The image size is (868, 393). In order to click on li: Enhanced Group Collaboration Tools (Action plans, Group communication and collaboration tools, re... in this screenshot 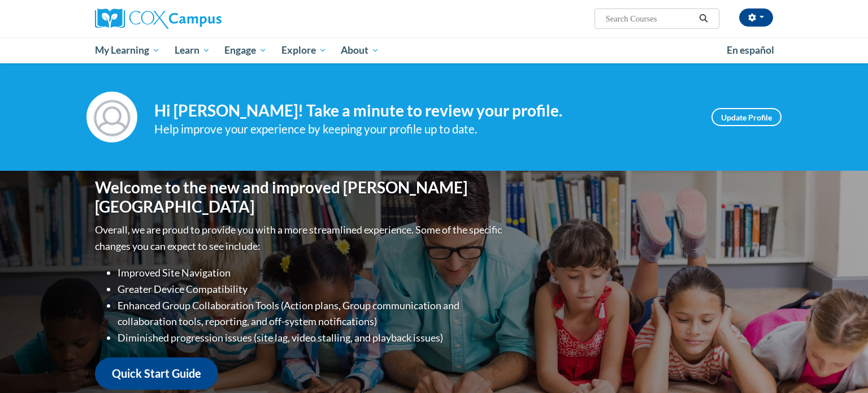, I will do `click(311, 314)`.